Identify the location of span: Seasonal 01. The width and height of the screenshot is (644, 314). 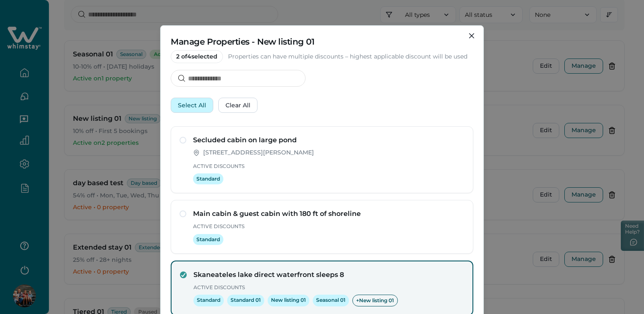
(331, 301).